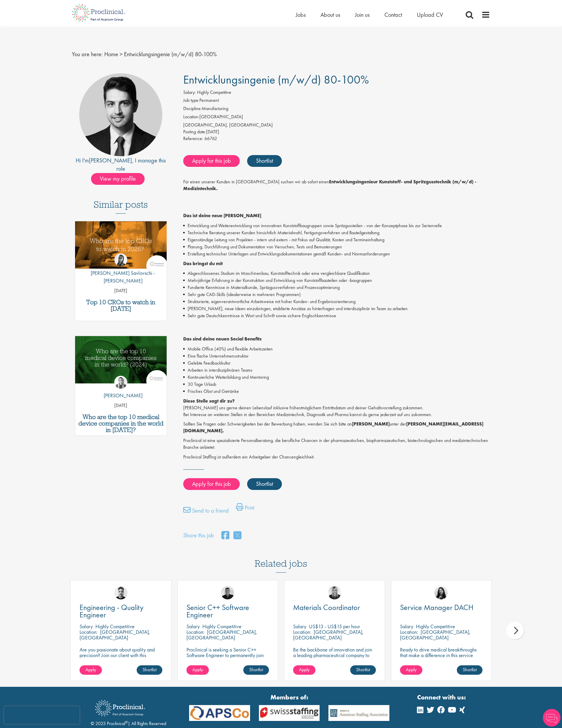  Describe the element at coordinates (336, 240) in the screenshot. I see `li: Eigenständige Leitung von Projekten - intern und extern - mit Fokus auf Qualität, Kosten und Term...` at that location.